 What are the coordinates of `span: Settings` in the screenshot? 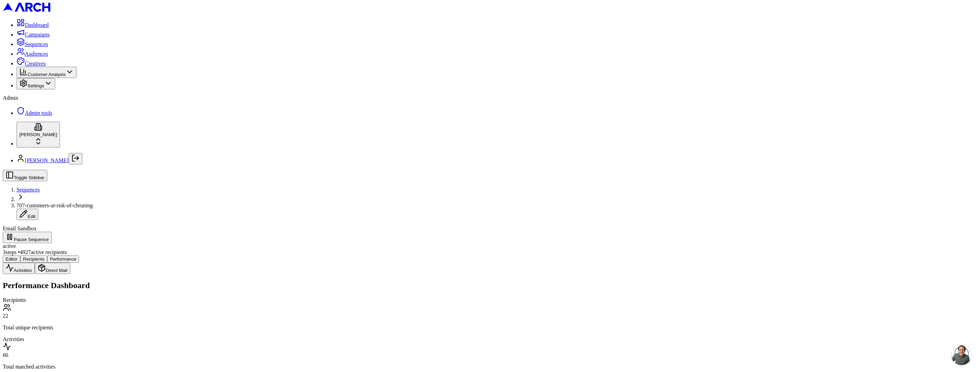 It's located at (35, 86).